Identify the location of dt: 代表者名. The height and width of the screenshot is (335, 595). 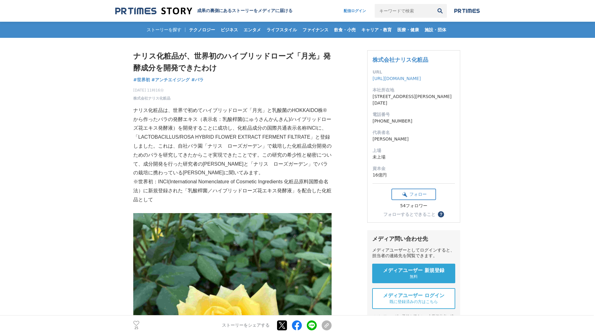
(414, 132).